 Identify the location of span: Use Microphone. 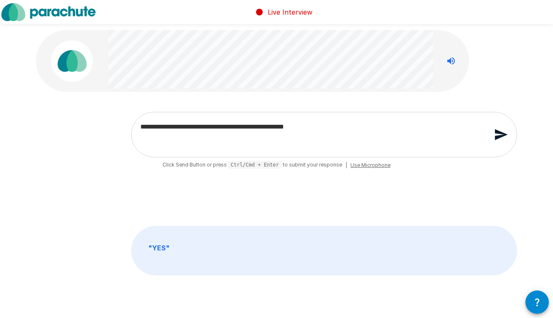
(371, 165).